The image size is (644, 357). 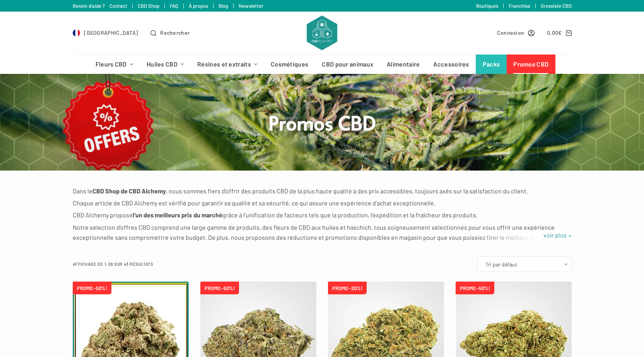 What do you see at coordinates (511, 32) in the screenshot?
I see `span: Connexion` at bounding box center [511, 32].